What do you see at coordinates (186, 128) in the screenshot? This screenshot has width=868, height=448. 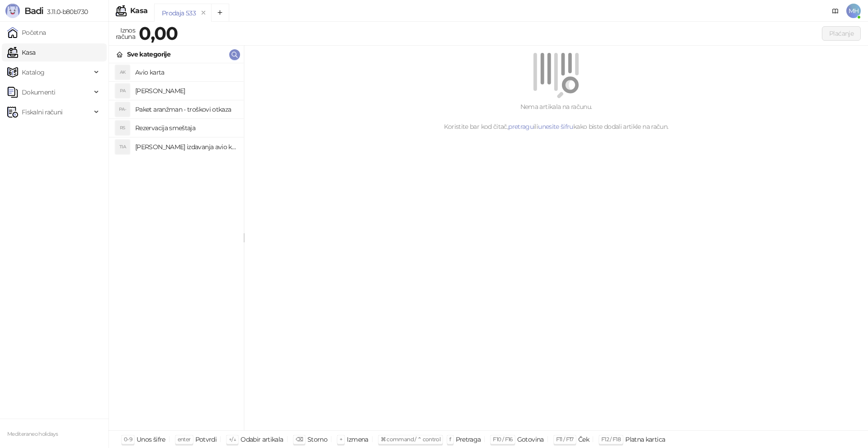 I see `h4: Rezervacija smeštaja` at bounding box center [186, 128].